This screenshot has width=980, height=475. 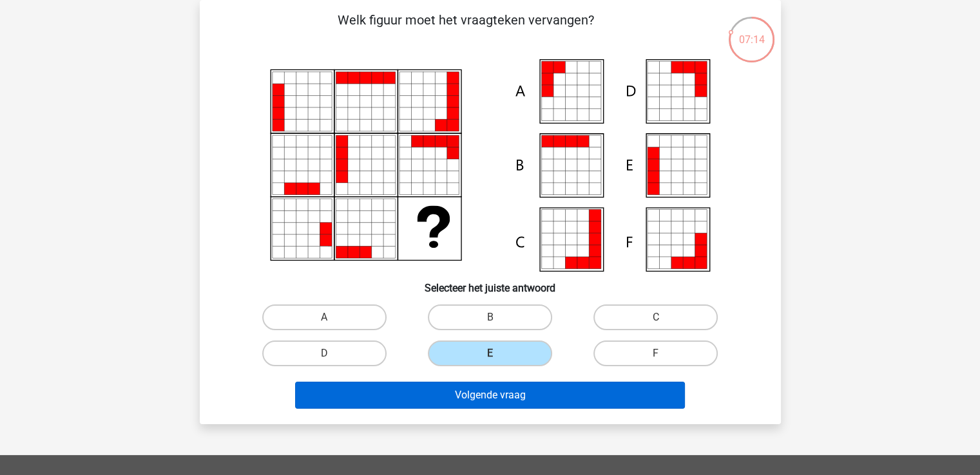 What do you see at coordinates (655, 317) in the screenshot?
I see `label: C` at bounding box center [655, 317].